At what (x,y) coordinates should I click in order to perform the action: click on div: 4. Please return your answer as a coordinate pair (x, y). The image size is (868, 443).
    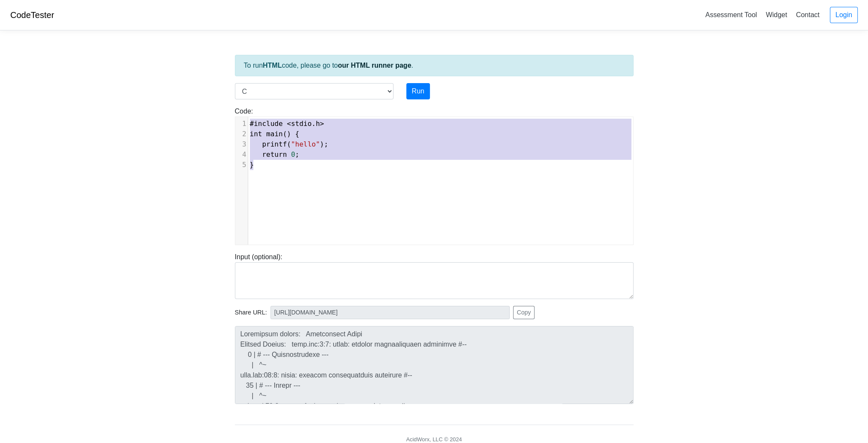
    Looking at the image, I should click on (241, 155).